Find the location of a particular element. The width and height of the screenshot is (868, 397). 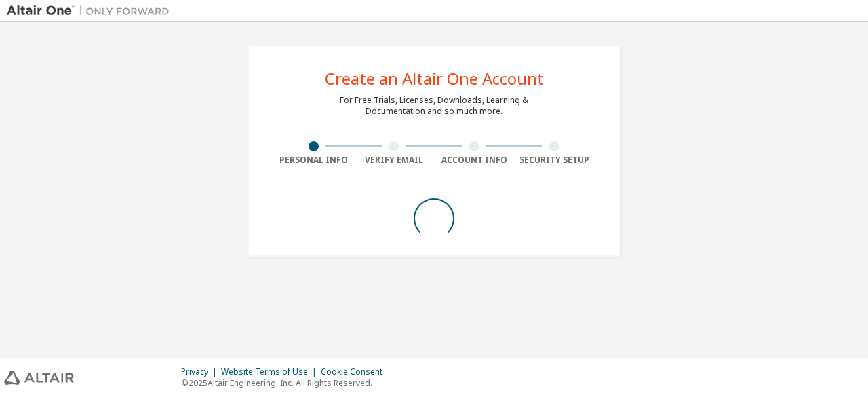

div: Security Setup is located at coordinates (555, 160).